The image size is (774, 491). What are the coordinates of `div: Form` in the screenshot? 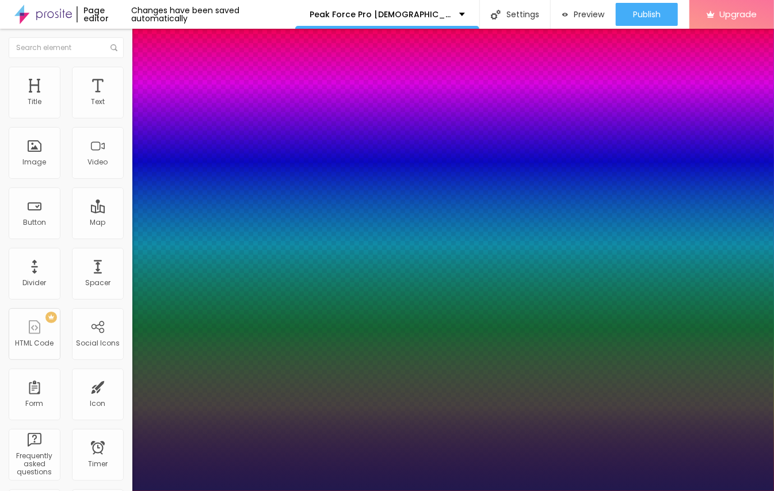 It's located at (35, 404).